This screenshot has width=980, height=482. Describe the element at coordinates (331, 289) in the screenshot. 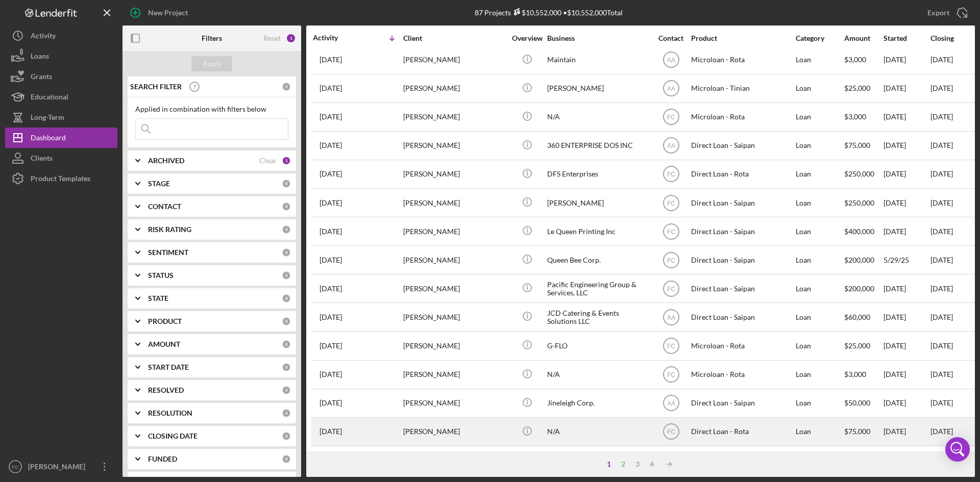

I see `time: 2025-06-02 23:05` at that location.